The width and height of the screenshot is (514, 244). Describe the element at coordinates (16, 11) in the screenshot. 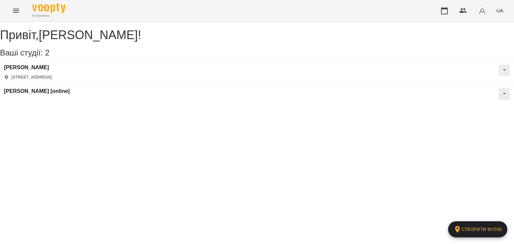

I see `button: Menu` at that location.